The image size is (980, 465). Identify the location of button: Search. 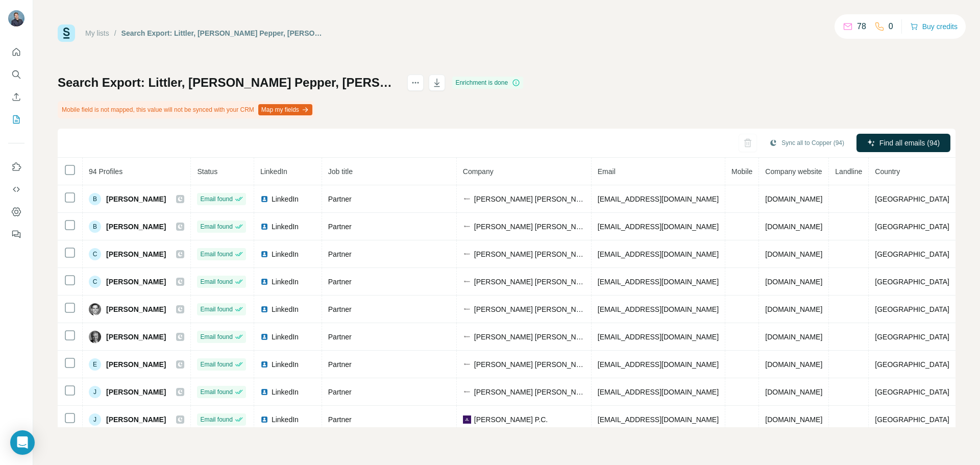
(16, 74).